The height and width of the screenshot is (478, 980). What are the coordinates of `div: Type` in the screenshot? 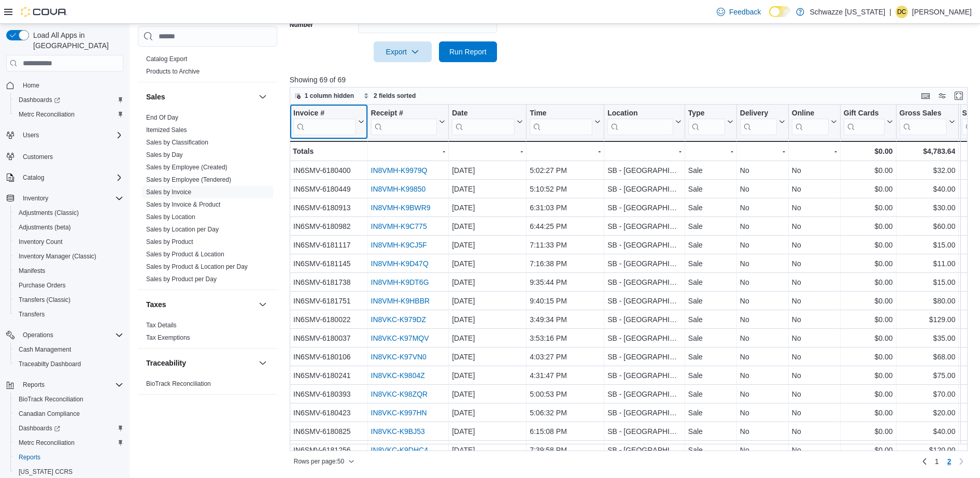 It's located at (707, 113).